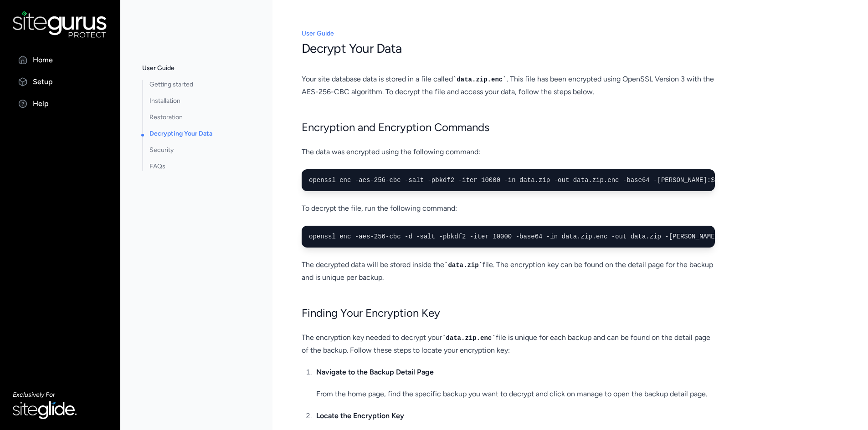  What do you see at coordinates (508, 34) in the screenshot?
I see `p: User Guide` at bounding box center [508, 34].